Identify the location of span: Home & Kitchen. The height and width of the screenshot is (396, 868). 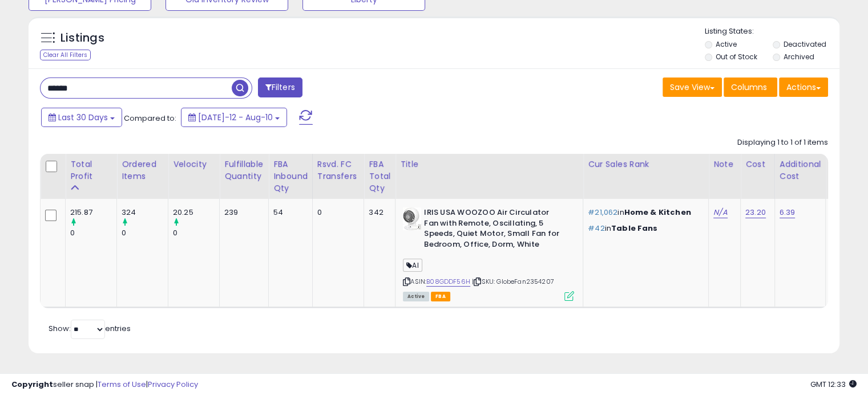
(657, 212).